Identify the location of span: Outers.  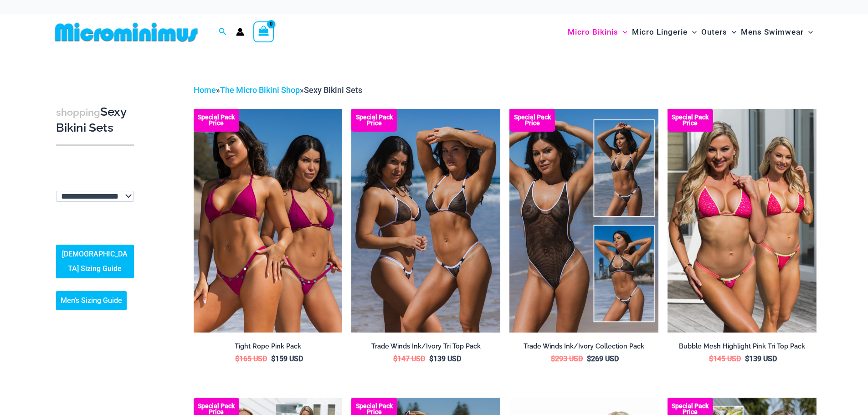
(714, 32).